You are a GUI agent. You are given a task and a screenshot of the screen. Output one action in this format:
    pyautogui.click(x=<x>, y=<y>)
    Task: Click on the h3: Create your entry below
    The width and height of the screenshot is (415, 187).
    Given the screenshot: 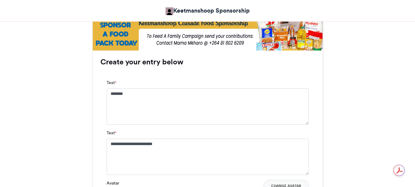 What is the action you would take?
    pyautogui.click(x=208, y=62)
    